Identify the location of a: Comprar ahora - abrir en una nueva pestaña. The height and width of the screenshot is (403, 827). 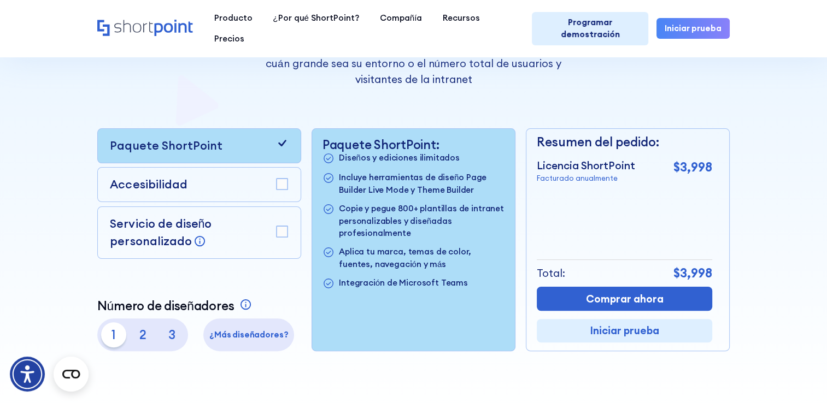
(624, 298).